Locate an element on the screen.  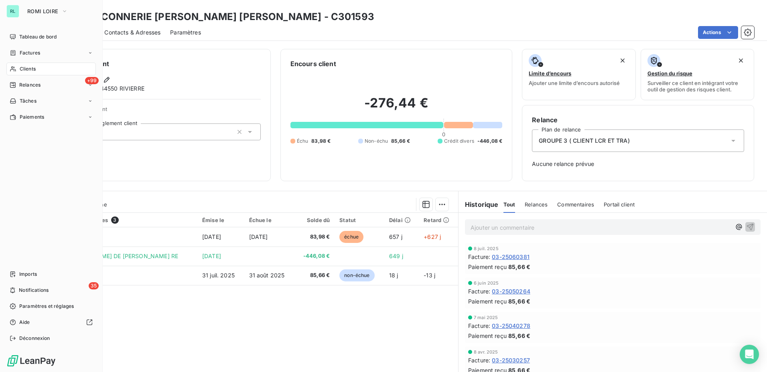
span: Portail client is located at coordinates (619, 205).